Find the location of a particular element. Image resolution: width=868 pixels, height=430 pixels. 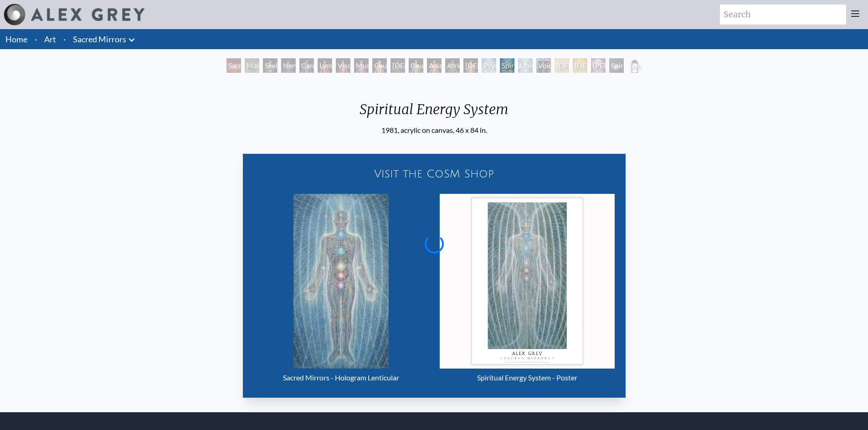

div: Psychic Energy System is located at coordinates (489, 66).